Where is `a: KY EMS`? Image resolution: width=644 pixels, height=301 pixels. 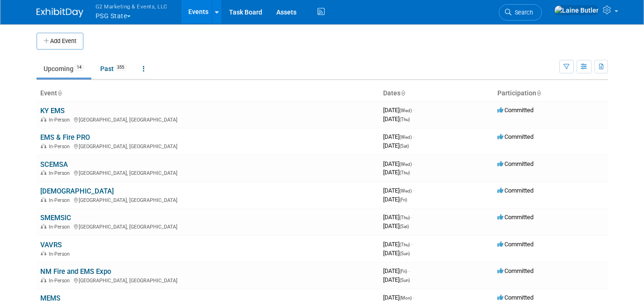
a: KY EMS is located at coordinates (53, 110).